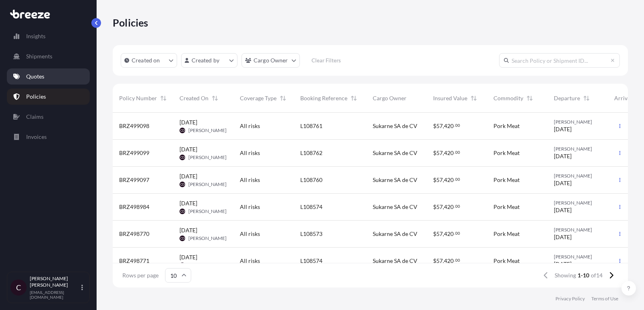 This screenshot has width=644, height=310. Describe the element at coordinates (258, 98) in the screenshot. I see `span: Coverage Type` at that location.